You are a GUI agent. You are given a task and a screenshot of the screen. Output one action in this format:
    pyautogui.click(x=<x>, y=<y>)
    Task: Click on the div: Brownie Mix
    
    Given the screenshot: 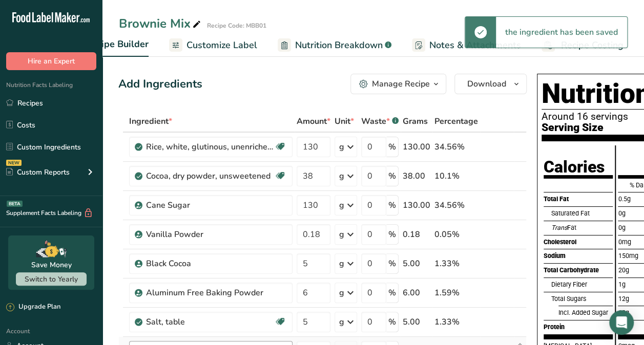 What is the action you would take?
    pyautogui.click(x=161, y=24)
    